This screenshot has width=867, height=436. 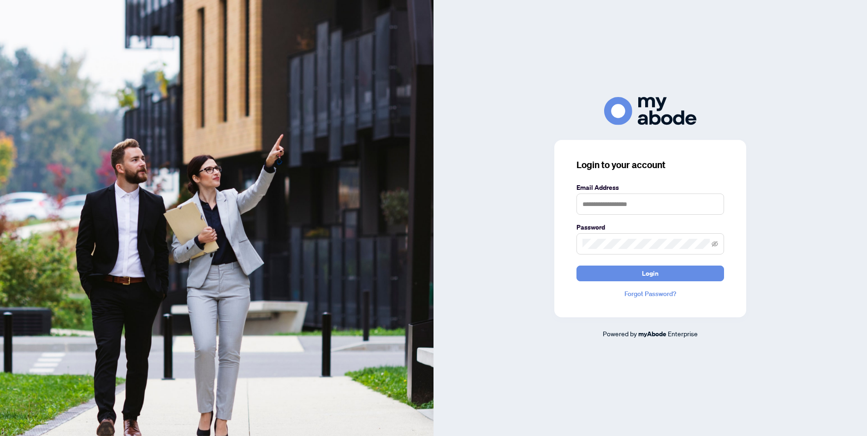 What do you see at coordinates (620, 333) in the screenshot?
I see `span: Powered by` at bounding box center [620, 333].